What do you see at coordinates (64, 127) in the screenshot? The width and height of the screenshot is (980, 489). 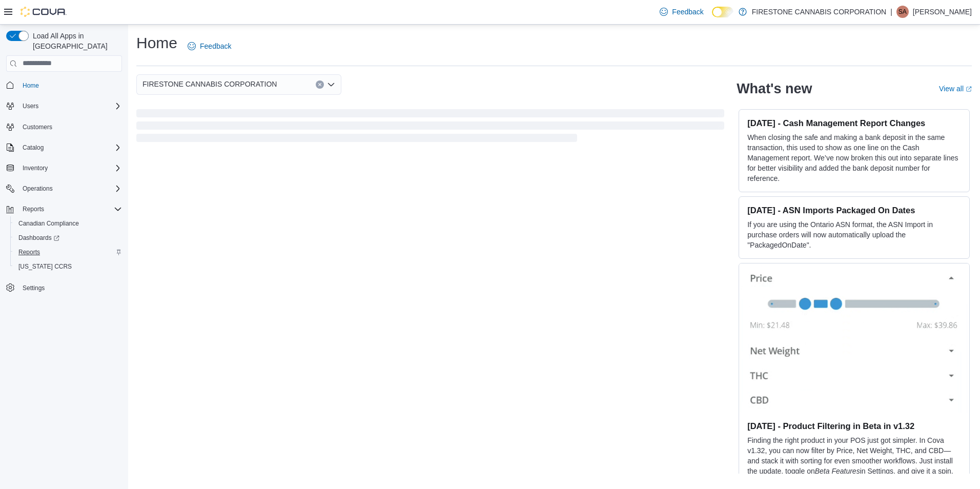 I see `button: Customers` at bounding box center [64, 127].